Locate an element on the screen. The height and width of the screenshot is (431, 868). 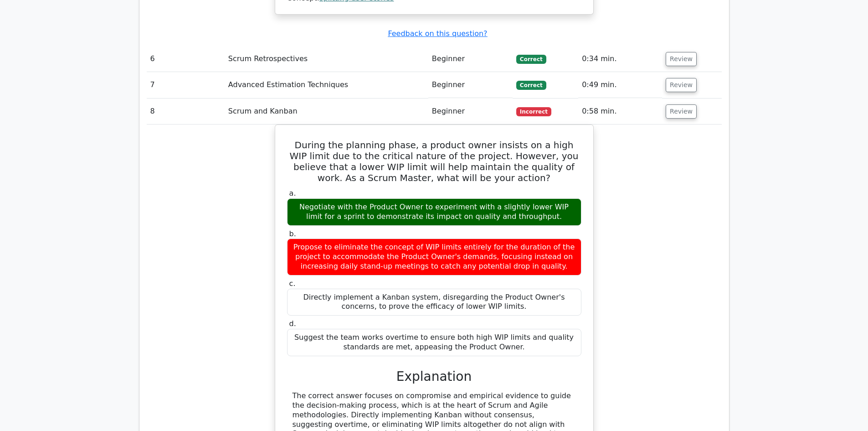
div: Directly implement a Kanban system, disregarding the Product Owner's concerns, to prove the effic... is located at coordinates (435, 302).